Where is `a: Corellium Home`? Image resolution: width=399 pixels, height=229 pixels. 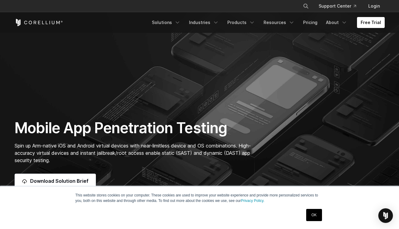
a: Corellium Home is located at coordinates (39, 23).